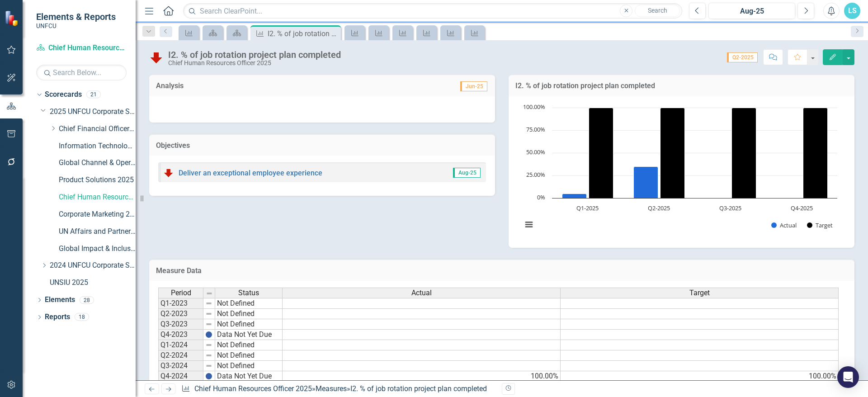 This screenshot has width=868, height=397. Describe the element at coordinates (97, 129) in the screenshot. I see `a: Chief Financial Officer 2025` at that location.